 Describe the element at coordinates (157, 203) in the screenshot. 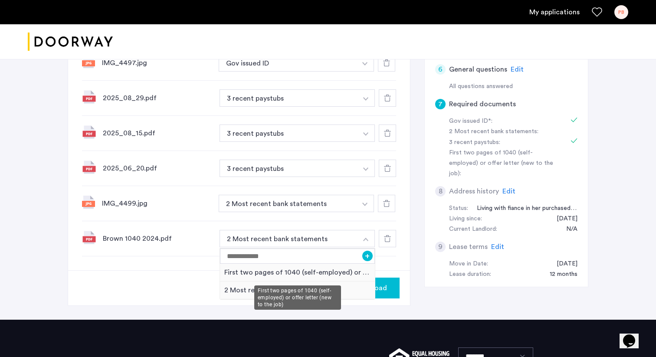

I see `div: IMG_4499.jpg` at that location.